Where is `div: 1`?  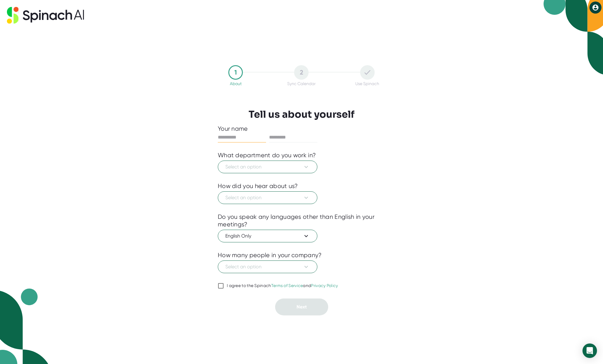 div: 1 is located at coordinates (236, 73).